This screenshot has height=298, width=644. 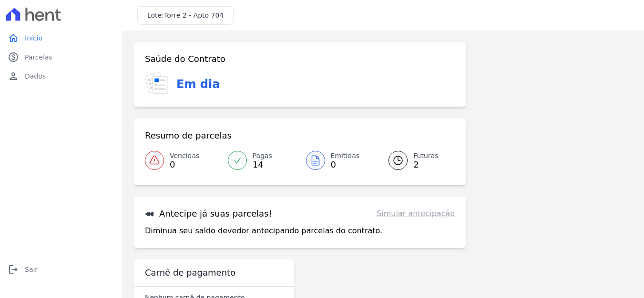 What do you see at coordinates (262, 156) in the screenshot?
I see `span: Pagas` at bounding box center [262, 156].